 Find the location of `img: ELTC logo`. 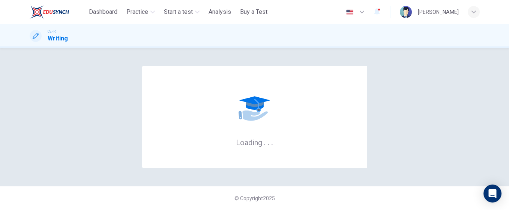

img: ELTC logo is located at coordinates (49, 12).